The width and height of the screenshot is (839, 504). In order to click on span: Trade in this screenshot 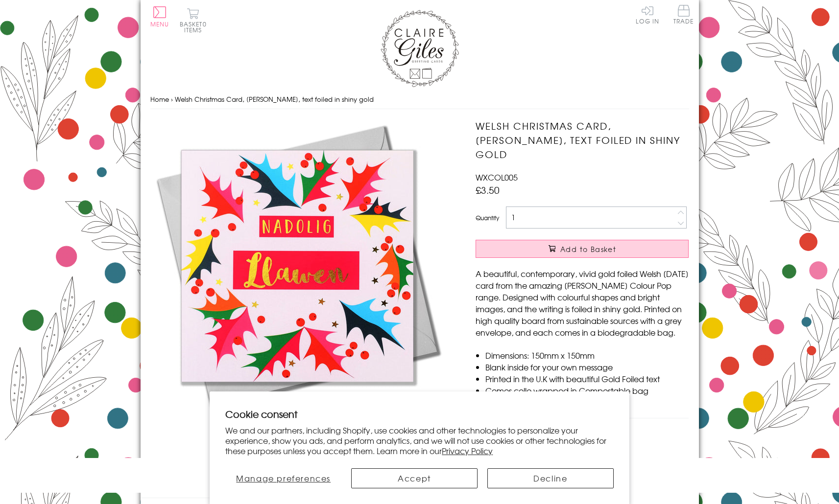, I will do `click(684, 14)`.